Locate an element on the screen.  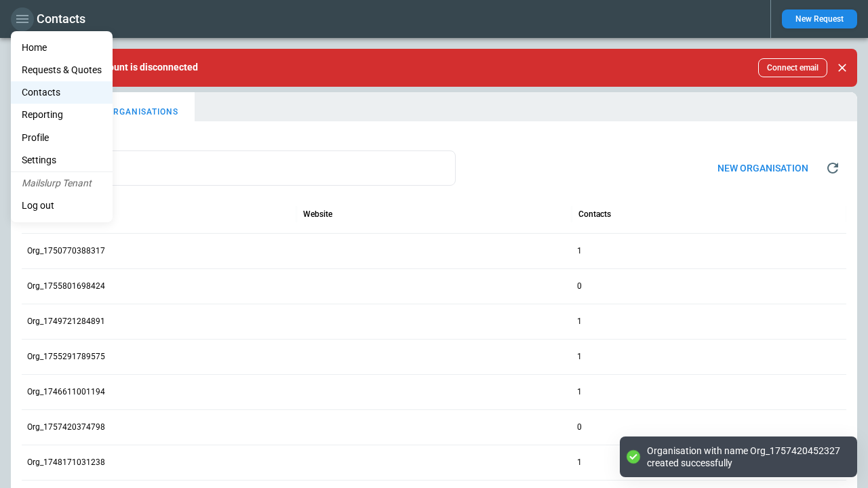
li: Requests & Quotes is located at coordinates (62, 70).